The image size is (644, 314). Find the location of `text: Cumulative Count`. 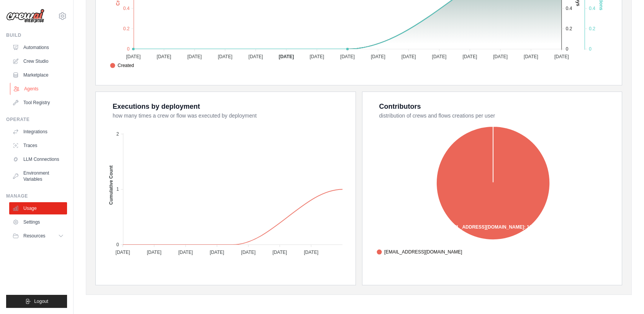

text: Cumulative Count is located at coordinates (111, 185).